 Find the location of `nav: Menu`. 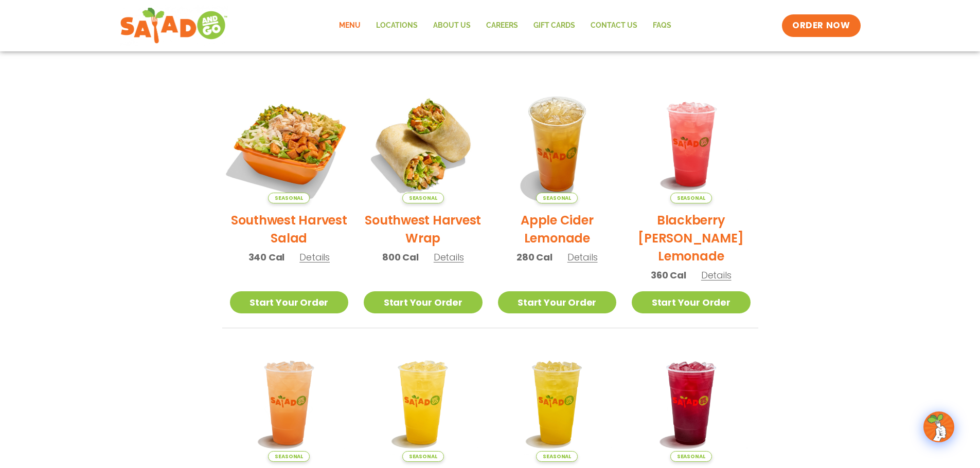

nav: Menu is located at coordinates (505, 26).